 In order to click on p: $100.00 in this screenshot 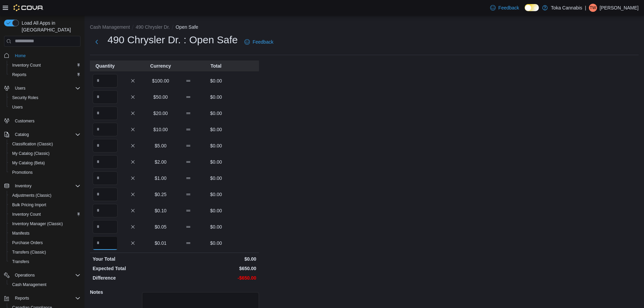, I will do `click(161, 81)`.